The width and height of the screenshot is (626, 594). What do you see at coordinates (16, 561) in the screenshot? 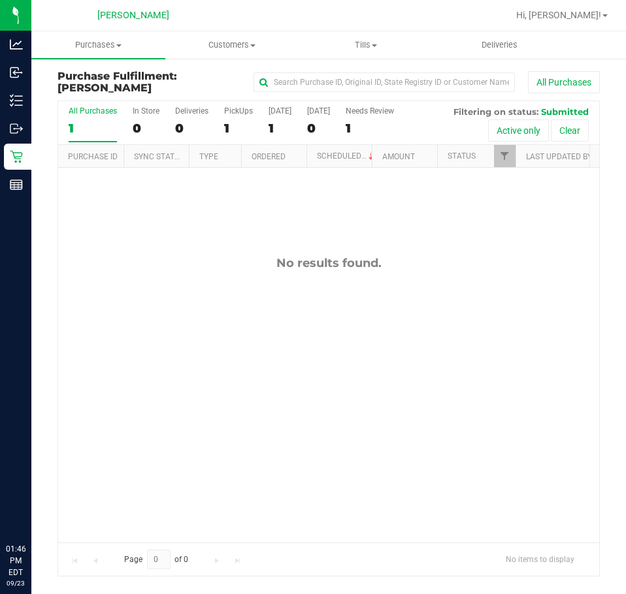
I see `p: 01:46 PM EDT` at bounding box center [16, 561].